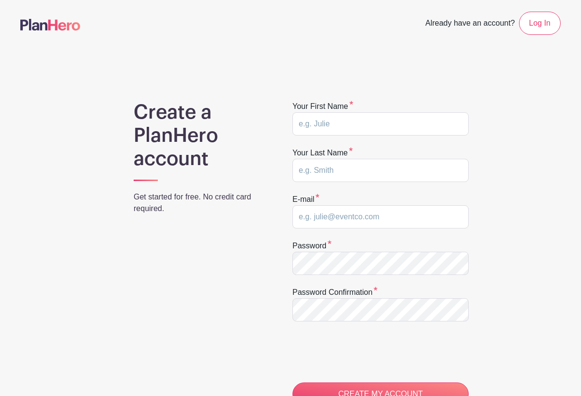 This screenshot has height=396, width=581. I want to click on label: Your first name, so click(323, 106).